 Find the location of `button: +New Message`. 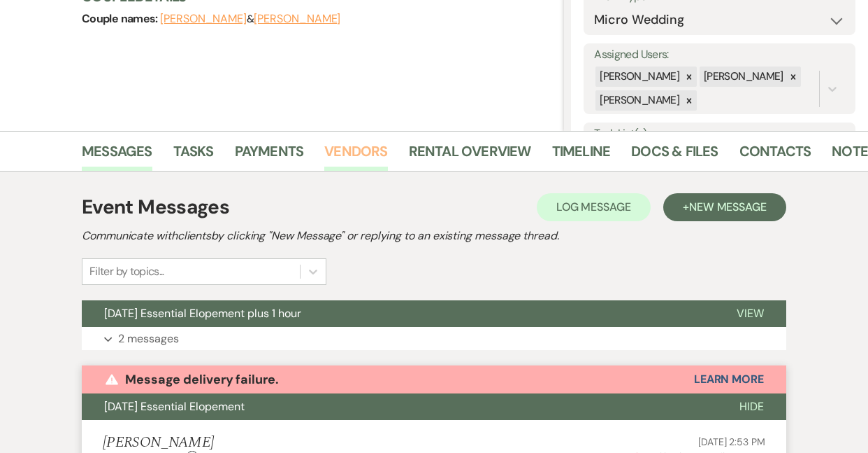

button: +New Message is located at coordinates (725, 207).